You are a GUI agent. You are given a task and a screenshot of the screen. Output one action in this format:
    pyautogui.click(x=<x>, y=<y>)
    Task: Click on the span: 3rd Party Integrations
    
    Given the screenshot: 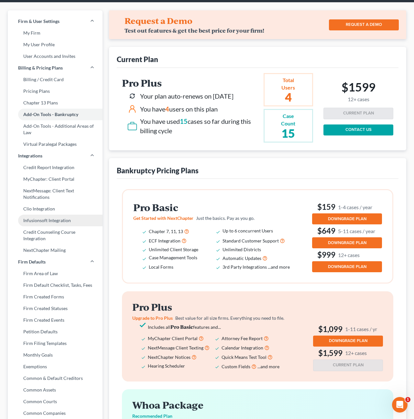 What is the action you would take?
    pyautogui.click(x=244, y=267)
    